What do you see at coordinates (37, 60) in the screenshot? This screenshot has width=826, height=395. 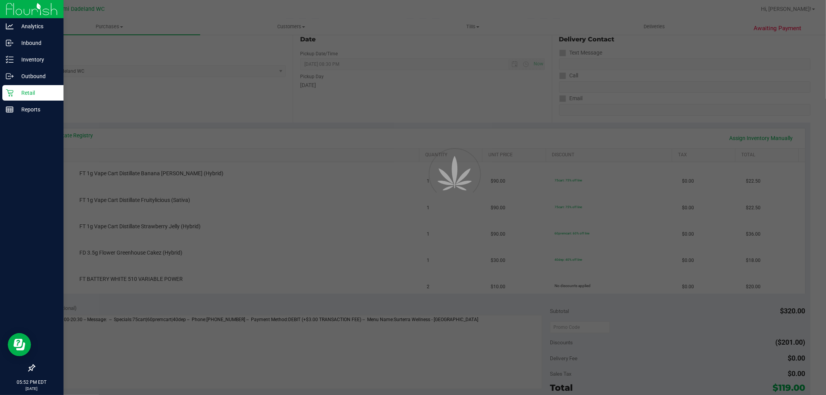 I see `p: Inventory` at bounding box center [37, 60].